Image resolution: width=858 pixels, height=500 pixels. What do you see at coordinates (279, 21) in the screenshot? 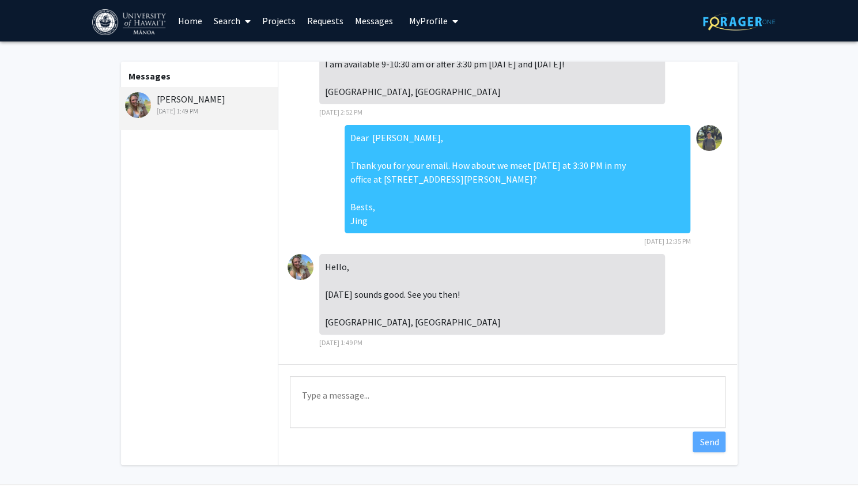
I see `a: Projects` at bounding box center [279, 21].